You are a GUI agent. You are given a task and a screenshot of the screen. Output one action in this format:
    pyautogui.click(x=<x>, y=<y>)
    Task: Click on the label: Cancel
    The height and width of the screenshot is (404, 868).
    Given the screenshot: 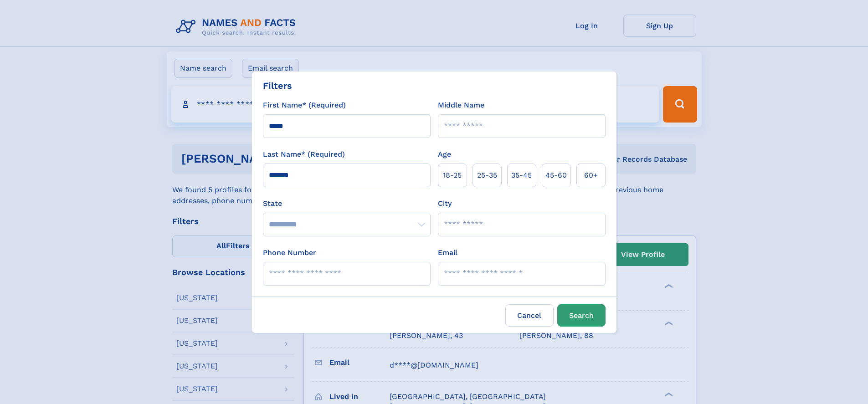 What is the action you would take?
    pyautogui.click(x=529, y=316)
    